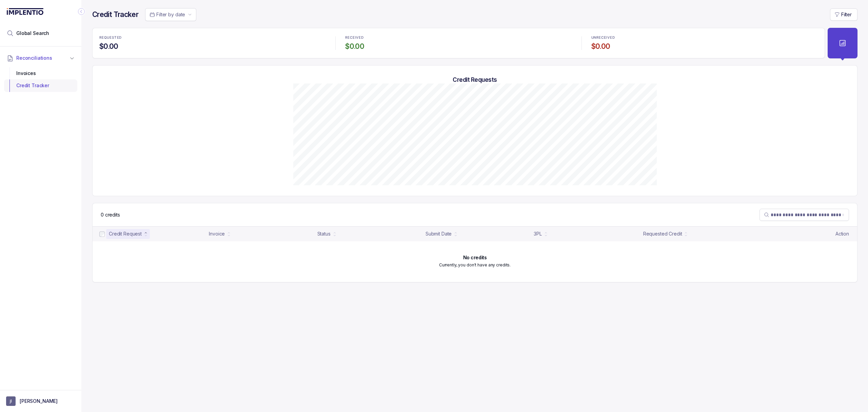  I want to click on div: Remaining page entries, so click(110, 215).